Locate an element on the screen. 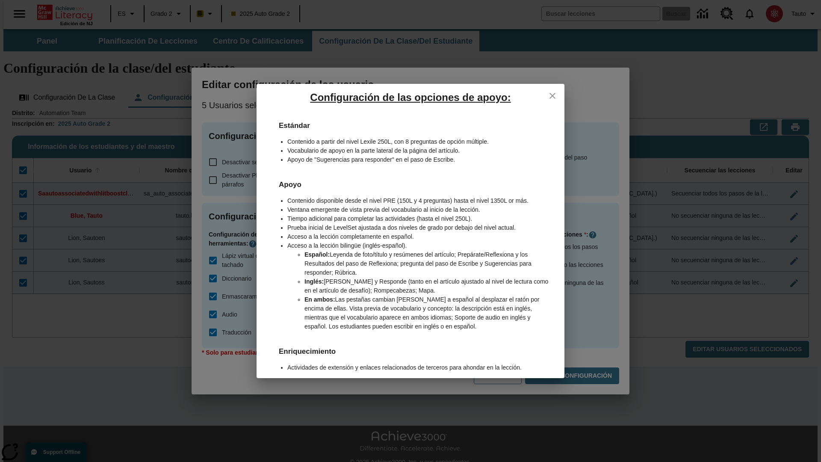 Image resolution: width=821 pixels, height=462 pixels. li: Acceso a la lección completamente en español. is located at coordinates (419, 236).